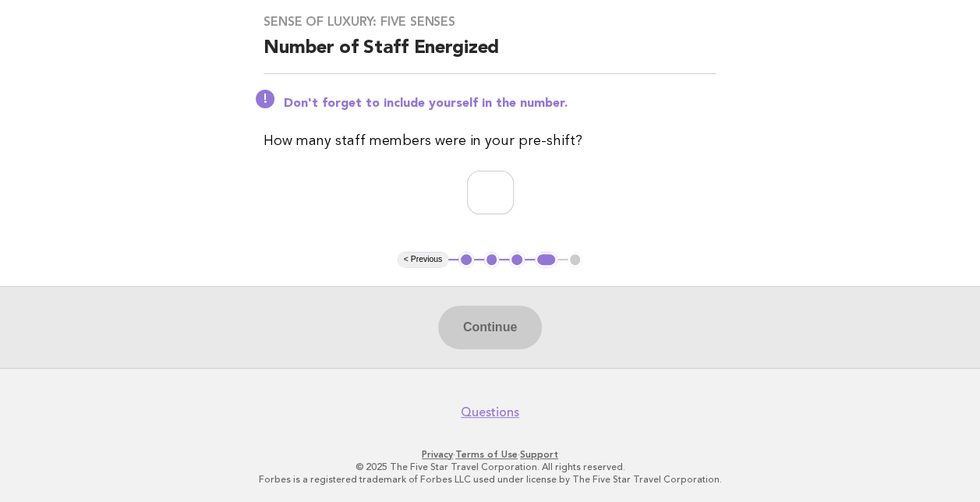 The image size is (980, 502). I want to click on h3: Sense of luxury: Five senses, so click(489, 22).